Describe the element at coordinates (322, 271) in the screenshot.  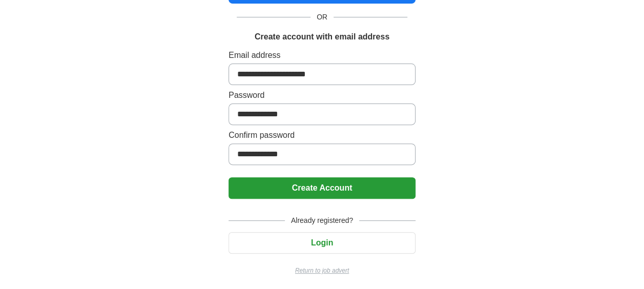
I see `a: Return to job advert` at that location.